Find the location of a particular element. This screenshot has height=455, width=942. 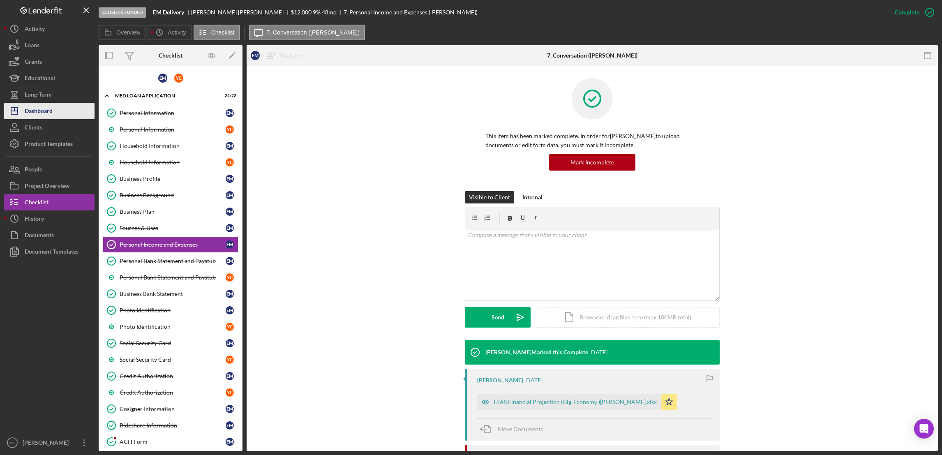

a: Social Security CardEM is located at coordinates (171, 343).